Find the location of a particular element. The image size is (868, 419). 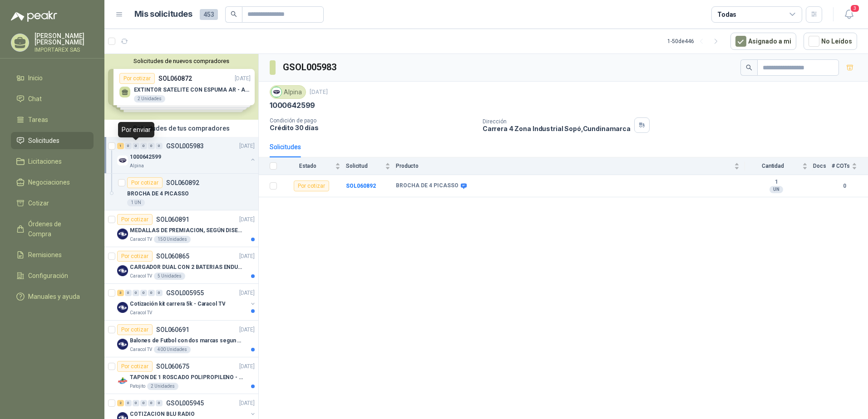

p: Condición de pago is located at coordinates (372, 120).